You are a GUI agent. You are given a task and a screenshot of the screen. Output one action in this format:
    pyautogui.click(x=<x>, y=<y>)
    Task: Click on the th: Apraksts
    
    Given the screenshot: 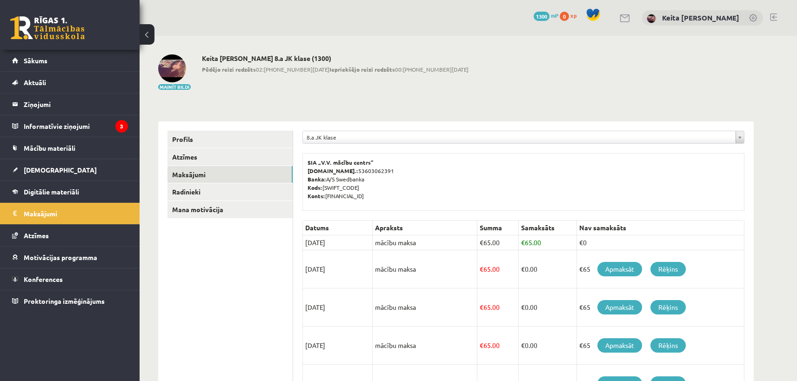 What is the action you would take?
    pyautogui.click(x=425, y=228)
    